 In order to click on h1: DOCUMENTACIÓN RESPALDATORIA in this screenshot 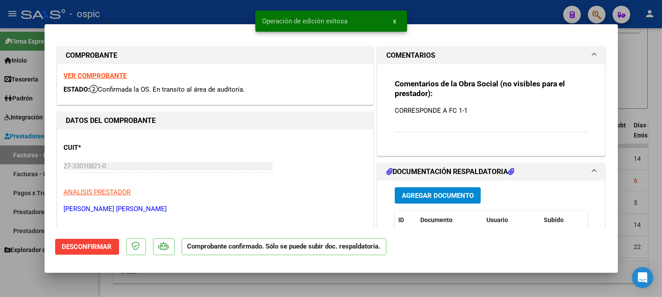, I will do `click(450, 172)`.